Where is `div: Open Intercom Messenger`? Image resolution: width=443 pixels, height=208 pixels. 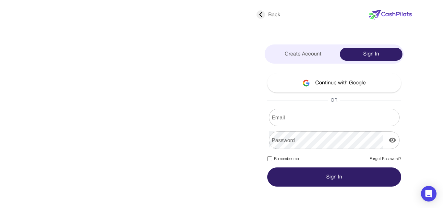 div: Open Intercom Messenger is located at coordinates (429, 194).